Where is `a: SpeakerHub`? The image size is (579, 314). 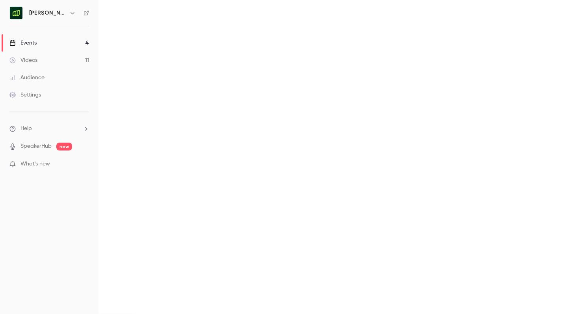 a: SpeakerHub is located at coordinates (36, 146).